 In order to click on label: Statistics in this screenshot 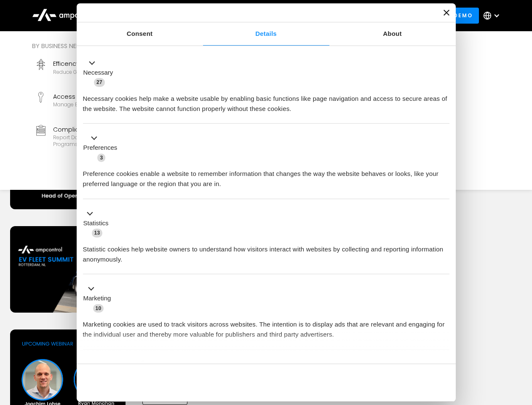, I will do `click(96, 223)`.